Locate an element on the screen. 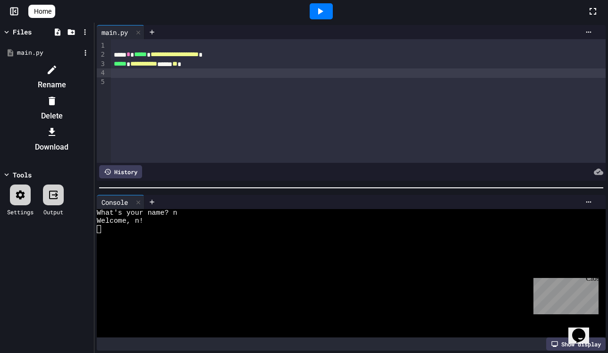 This screenshot has height=353, width=608. div: Chat with us now!Close is located at coordinates (34, 32).